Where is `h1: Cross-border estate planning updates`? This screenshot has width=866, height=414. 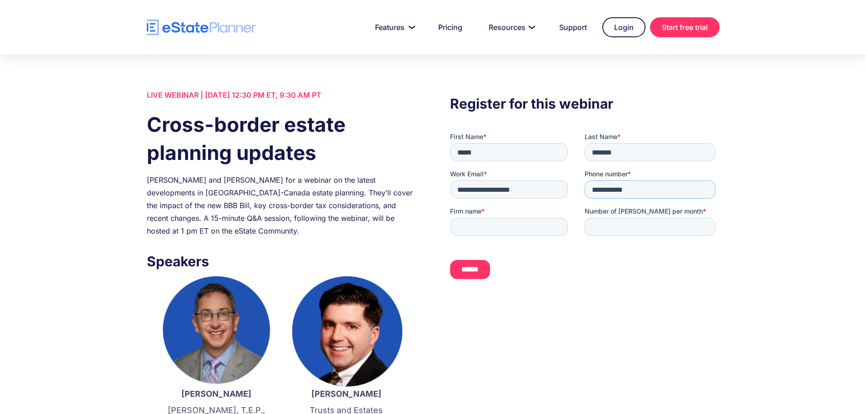
h1: Cross-border estate planning updates is located at coordinates (281, 139).